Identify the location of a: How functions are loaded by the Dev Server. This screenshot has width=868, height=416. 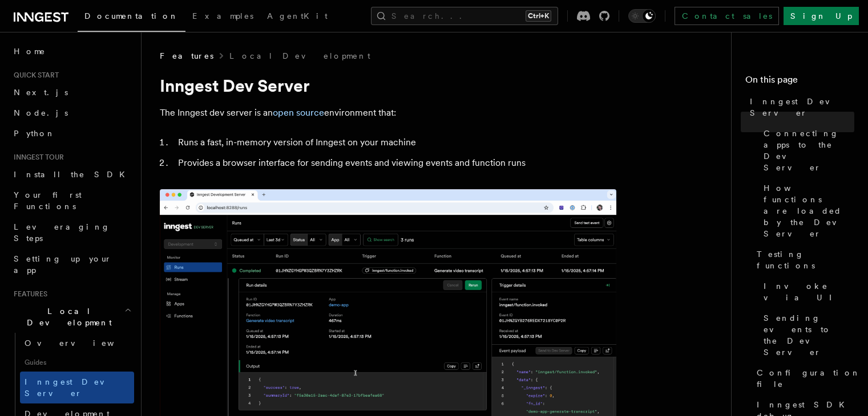
(806, 211).